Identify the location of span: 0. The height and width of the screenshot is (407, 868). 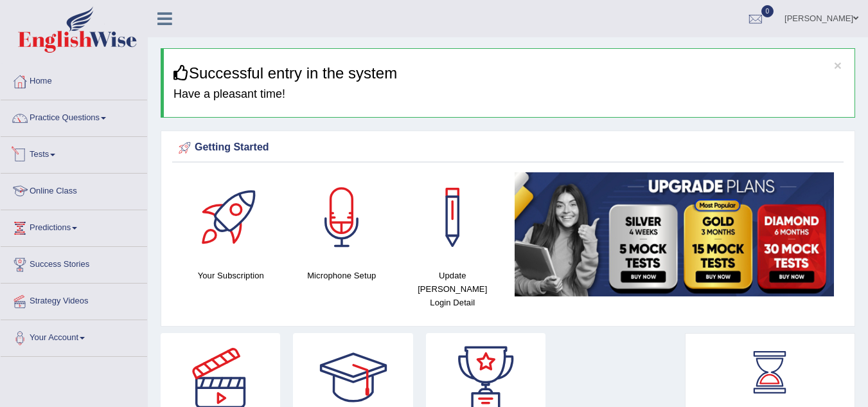
(768, 11).